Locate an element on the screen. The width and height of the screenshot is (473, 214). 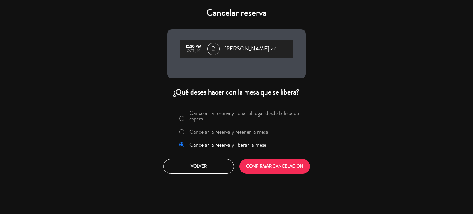
span: 2 is located at coordinates (213, 49).